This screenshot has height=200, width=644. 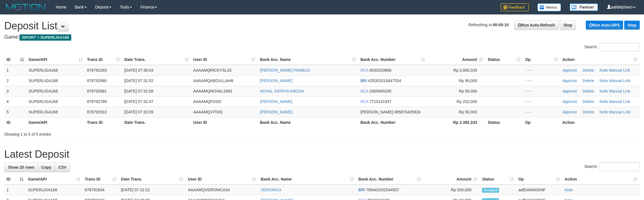 I want to click on span: Copy 8030333668 to clipboard, so click(x=380, y=70).